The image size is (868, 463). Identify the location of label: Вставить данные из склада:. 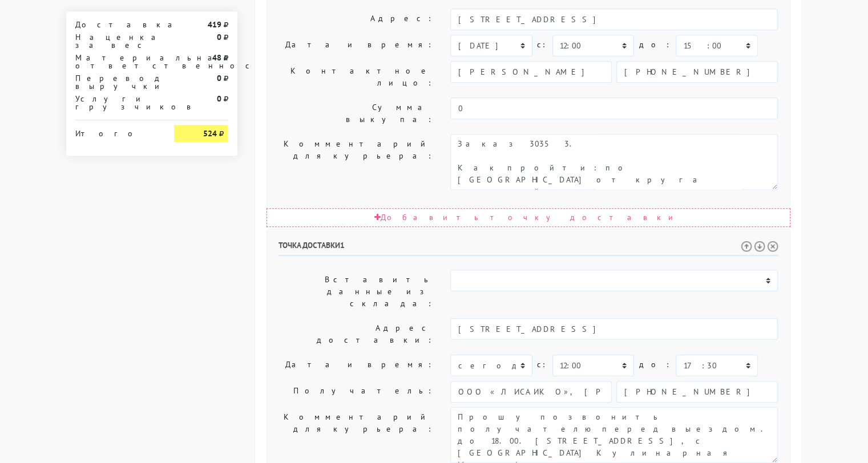
(356, 291).